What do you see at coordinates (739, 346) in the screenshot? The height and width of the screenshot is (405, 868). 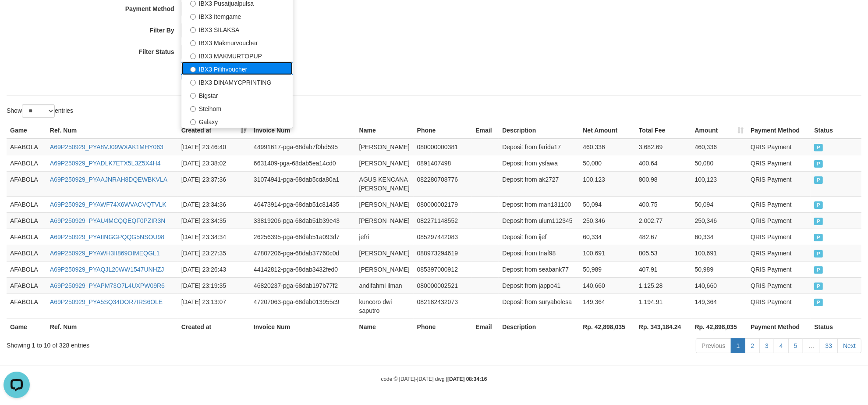 I see `a: 1` at bounding box center [739, 346].